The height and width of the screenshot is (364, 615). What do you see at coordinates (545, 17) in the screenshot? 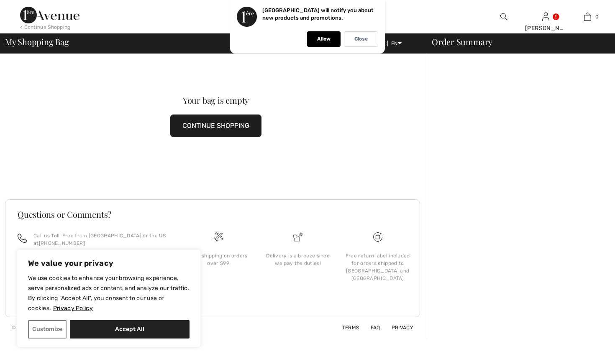
I see `img: My Info` at bounding box center [545, 17].